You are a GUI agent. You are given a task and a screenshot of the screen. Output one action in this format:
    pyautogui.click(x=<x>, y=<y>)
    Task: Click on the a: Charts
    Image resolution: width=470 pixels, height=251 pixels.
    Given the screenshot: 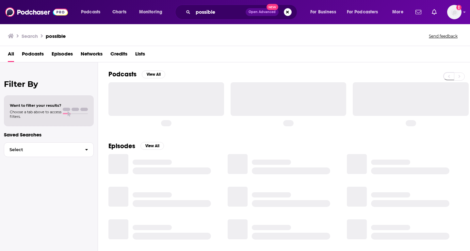 What is the action you would take?
    pyautogui.click(x=119, y=12)
    